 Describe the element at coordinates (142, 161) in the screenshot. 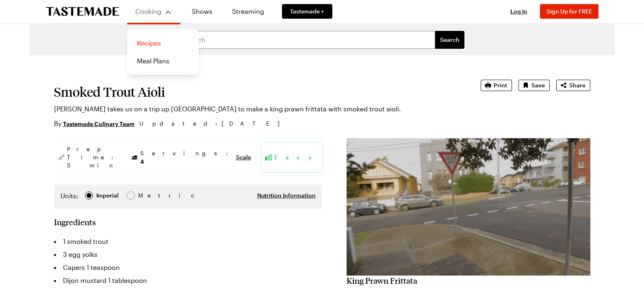

I see `span: 4` at that location.